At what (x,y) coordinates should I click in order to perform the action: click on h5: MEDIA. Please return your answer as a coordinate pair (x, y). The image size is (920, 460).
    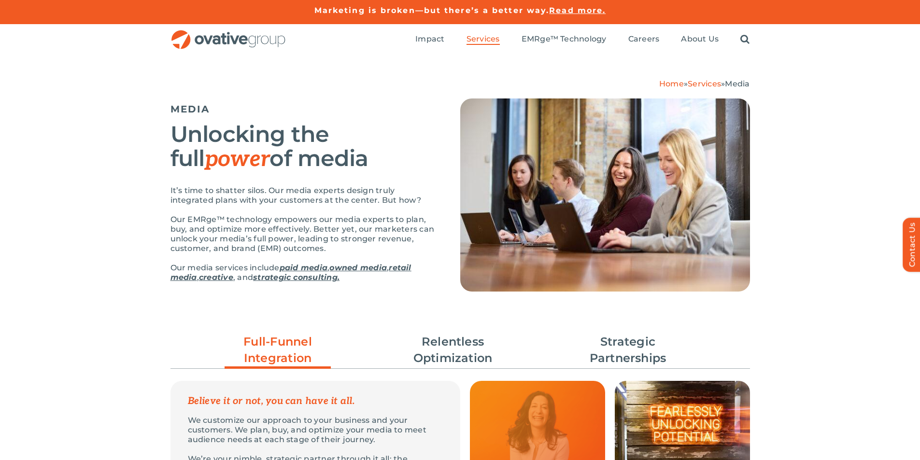
    Looking at the image, I should click on (303, 109).